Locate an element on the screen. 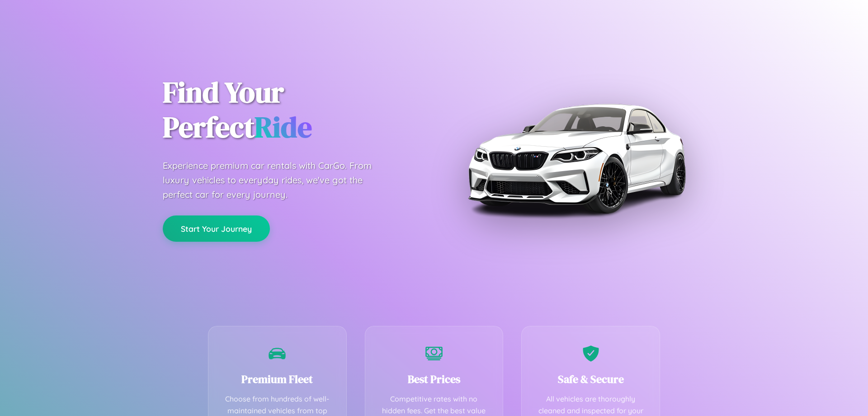 The width and height of the screenshot is (868, 416). h3: Best Prices is located at coordinates (434, 378).